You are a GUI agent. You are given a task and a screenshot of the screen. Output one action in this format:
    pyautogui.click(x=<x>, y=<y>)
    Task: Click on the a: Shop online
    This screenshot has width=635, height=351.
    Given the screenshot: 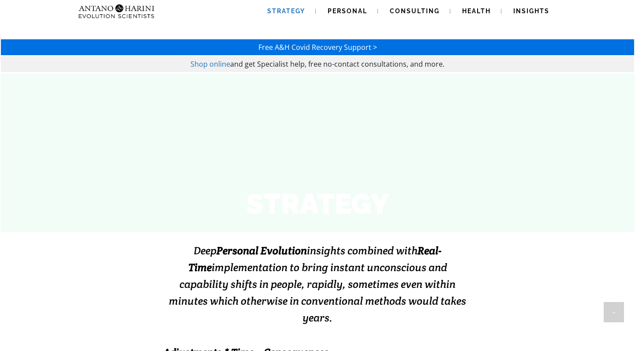 What is the action you would take?
    pyautogui.click(x=210, y=64)
    